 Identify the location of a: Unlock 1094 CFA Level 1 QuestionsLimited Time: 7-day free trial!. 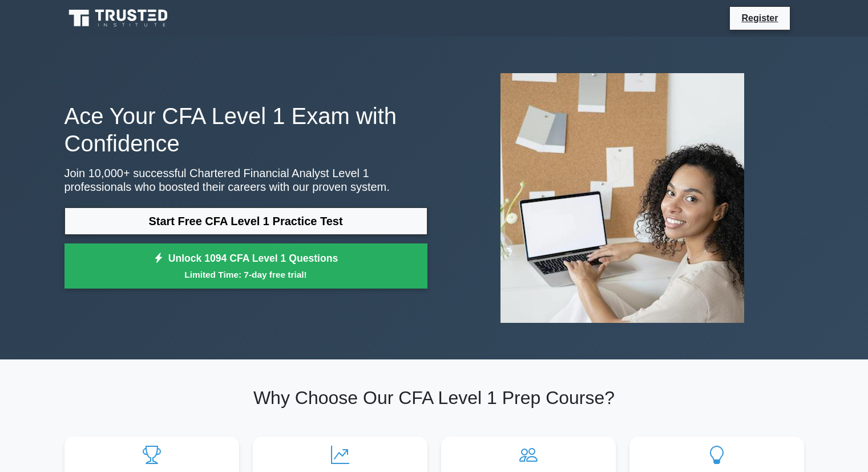
(246, 266).